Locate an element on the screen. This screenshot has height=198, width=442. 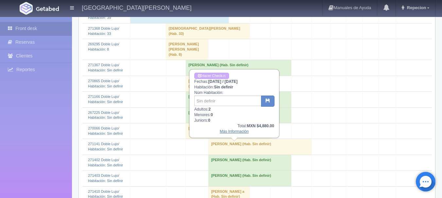
a: 271402 Doble Lujo/Habitación: Sin definir is located at coordinates (105, 163).